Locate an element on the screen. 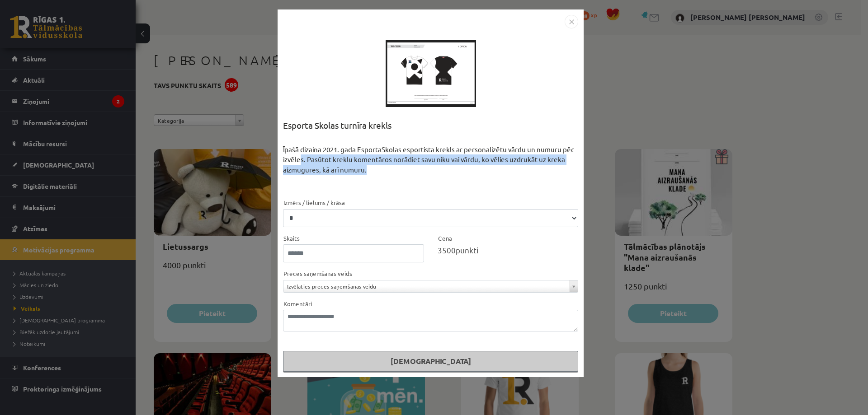  div: Esporta Skolas turnīra krekls is located at coordinates (431, 132).